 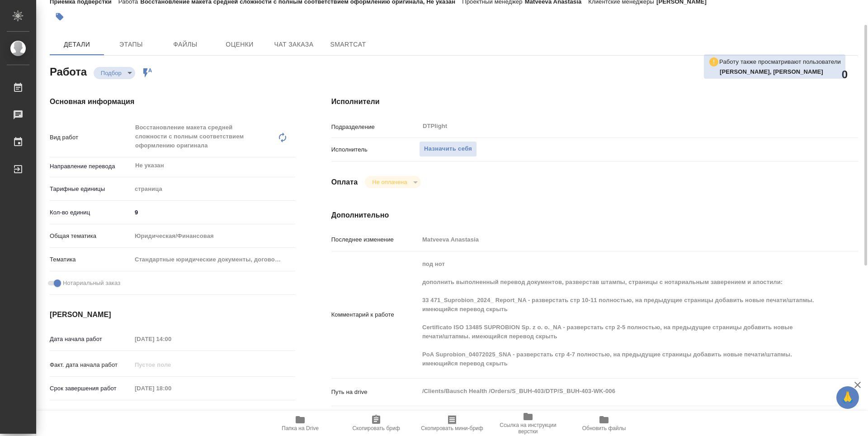 What do you see at coordinates (91, 213) in the screenshot?
I see `p: Кол-во единиц` at bounding box center [91, 213].